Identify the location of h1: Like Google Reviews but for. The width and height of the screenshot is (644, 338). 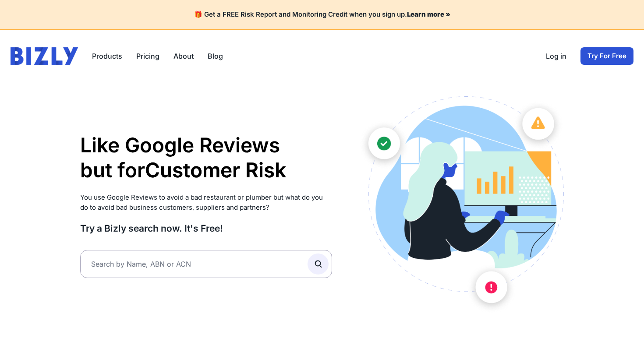
(205, 158).